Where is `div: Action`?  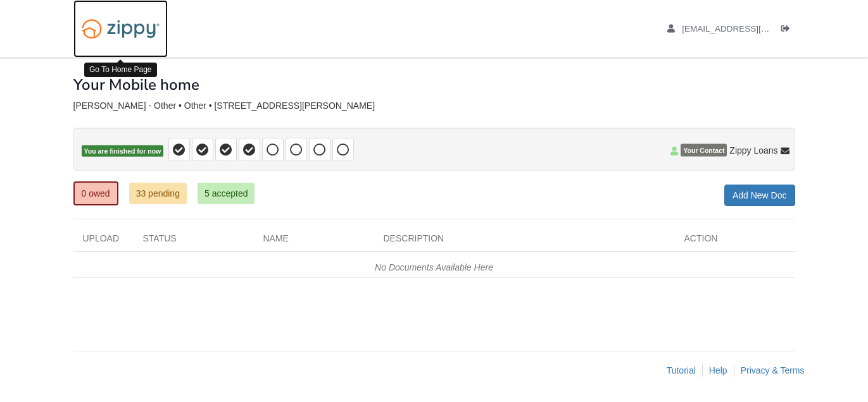
div: Action is located at coordinates (735, 241).